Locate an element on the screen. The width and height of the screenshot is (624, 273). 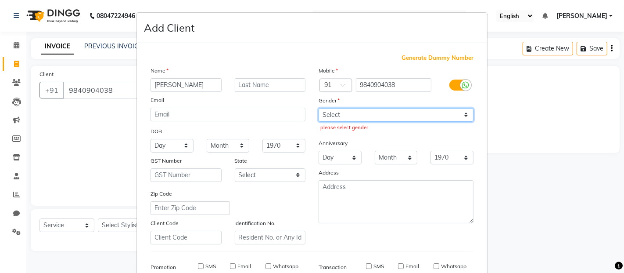
label: Anniversary is located at coordinates (333, 143).